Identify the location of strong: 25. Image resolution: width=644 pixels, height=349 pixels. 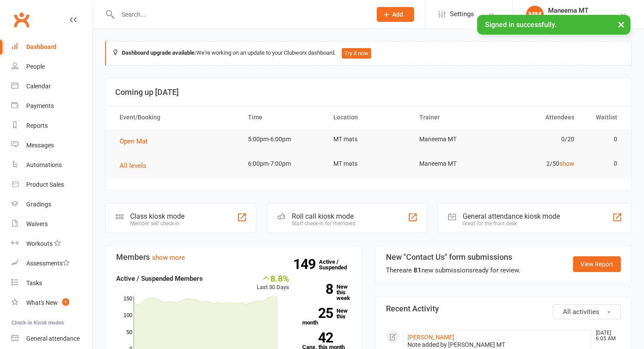
(317, 313).